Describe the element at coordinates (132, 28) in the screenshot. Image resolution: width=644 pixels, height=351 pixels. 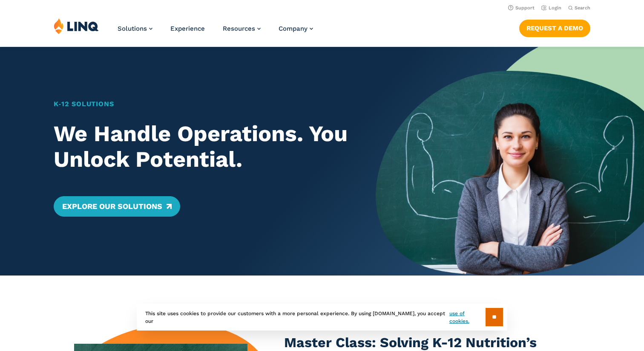
I see `span: Solutions` at that location.